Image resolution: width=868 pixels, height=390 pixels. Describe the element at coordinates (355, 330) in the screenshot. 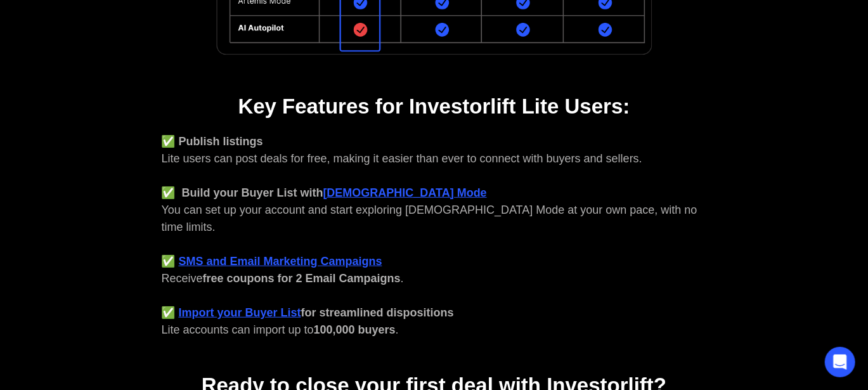

I see `strong: 100,000 buyers` at that location.